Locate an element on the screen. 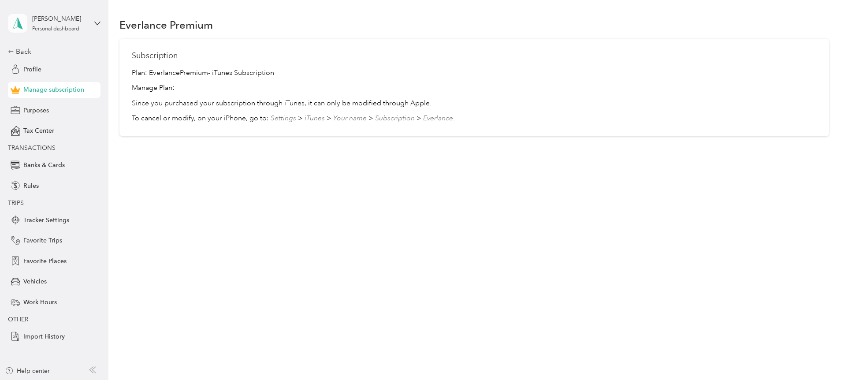 Image resolution: width=844 pixels, height=380 pixels. div: Personal dashboard is located at coordinates (56, 29).